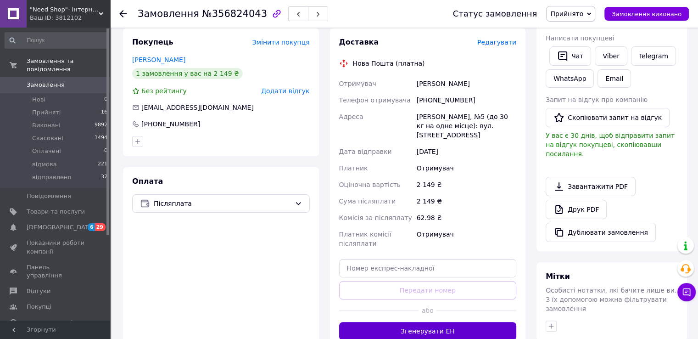  Describe the element at coordinates (351, 117) in the screenshot. I see `span: Адреса` at that location.